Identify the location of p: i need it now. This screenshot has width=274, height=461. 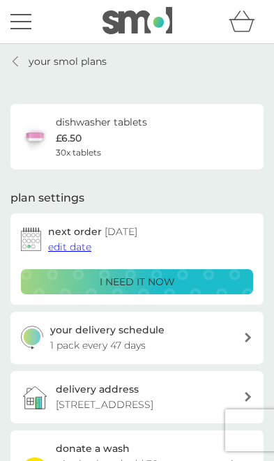
(137, 282).